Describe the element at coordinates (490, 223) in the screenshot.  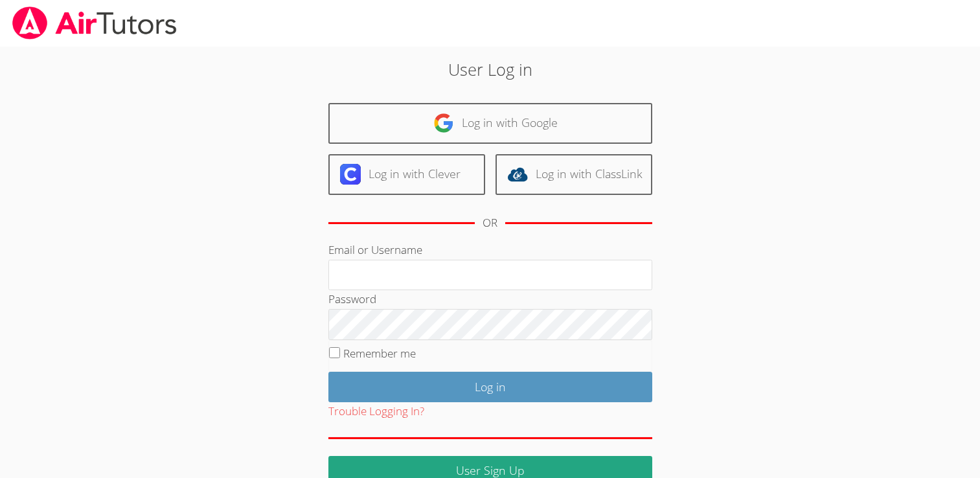
I see `div: OR` at that location.